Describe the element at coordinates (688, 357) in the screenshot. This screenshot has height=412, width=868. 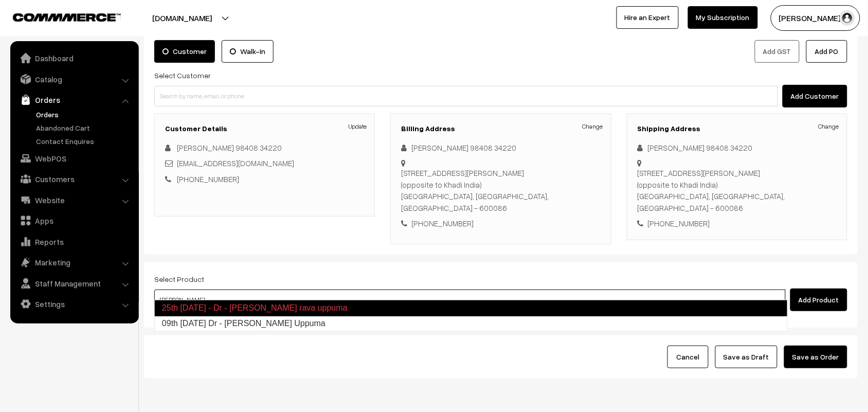
I see `button: Cancel` at that location.